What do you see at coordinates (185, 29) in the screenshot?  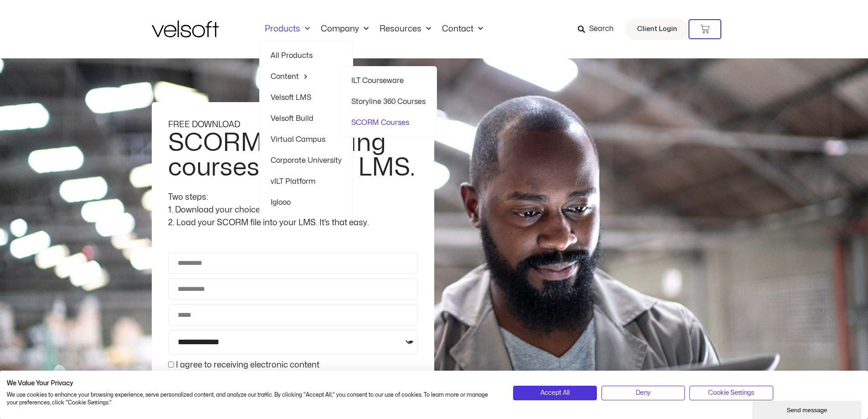 I see `img: Velsoft Training Materials` at bounding box center [185, 29].